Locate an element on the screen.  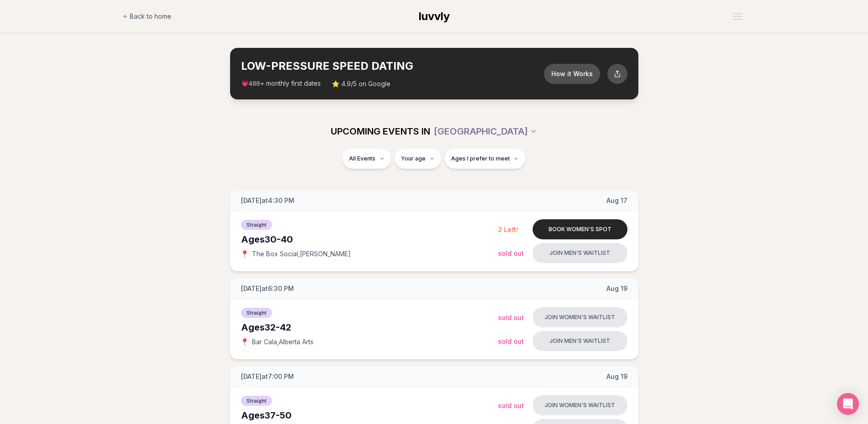
span: Back to home is located at coordinates (150, 16).